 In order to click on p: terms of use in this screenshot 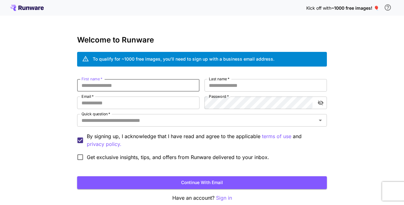, I will do `click(277, 136)`.